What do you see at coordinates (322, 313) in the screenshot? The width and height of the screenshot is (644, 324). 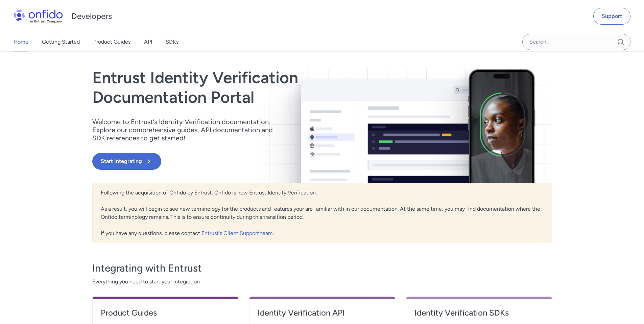 I see `h4: Identity Verification API` at bounding box center [322, 313].